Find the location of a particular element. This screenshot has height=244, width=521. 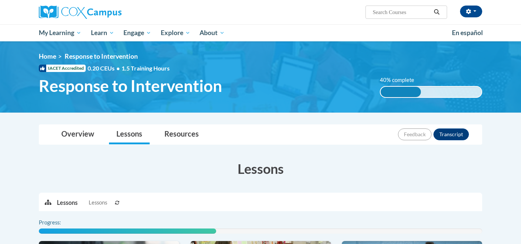

a: Home is located at coordinates (47, 56).